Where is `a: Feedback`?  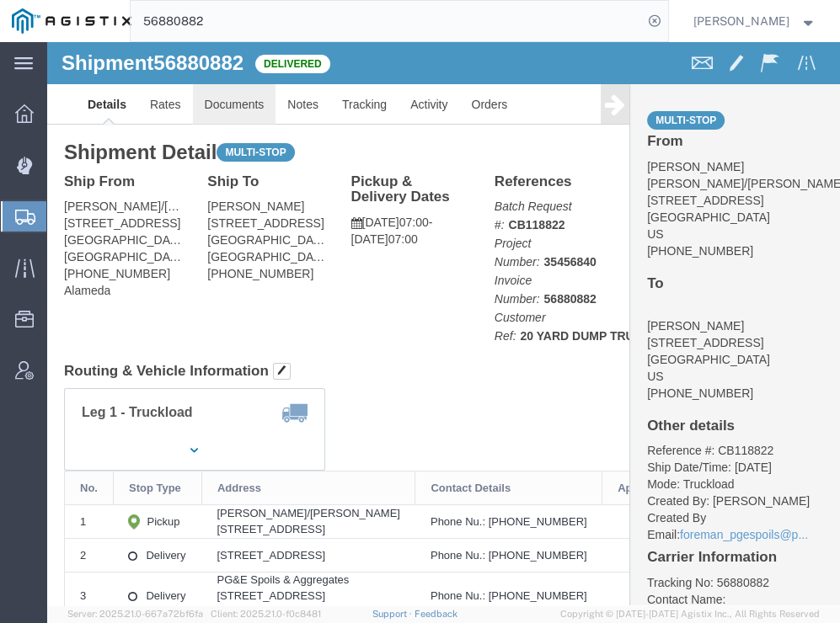
a: Feedback is located at coordinates (435, 614).